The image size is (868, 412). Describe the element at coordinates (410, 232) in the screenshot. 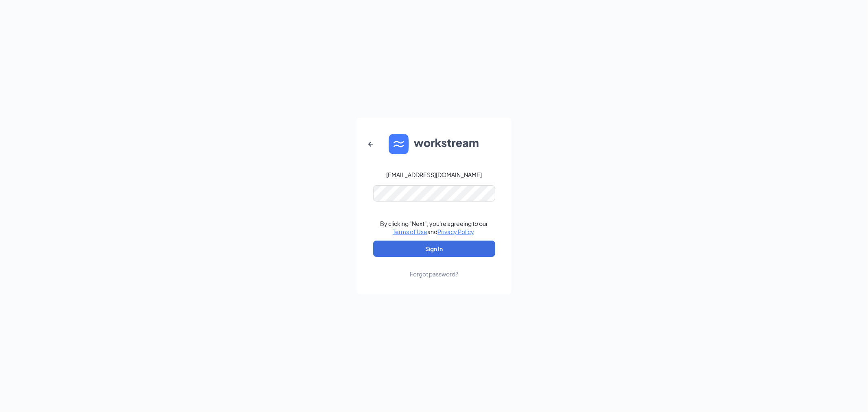

I see `a: Terms of Use` at that location.